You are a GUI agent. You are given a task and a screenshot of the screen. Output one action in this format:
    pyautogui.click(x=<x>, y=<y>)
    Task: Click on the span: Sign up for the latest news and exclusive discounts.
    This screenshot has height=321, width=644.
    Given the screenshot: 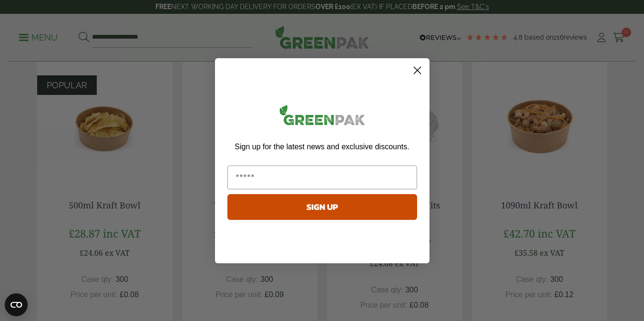 What is the action you would take?
    pyautogui.click(x=322, y=146)
    